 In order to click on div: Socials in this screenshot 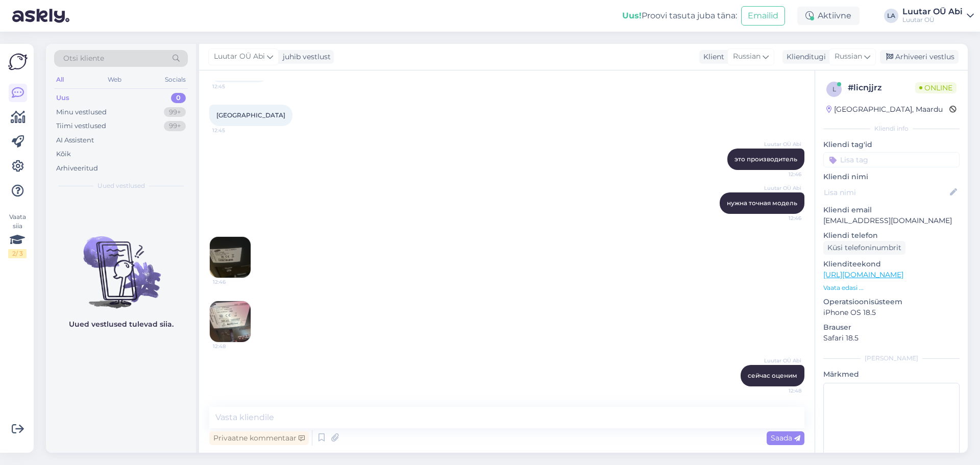, I will do `click(175, 80)`.